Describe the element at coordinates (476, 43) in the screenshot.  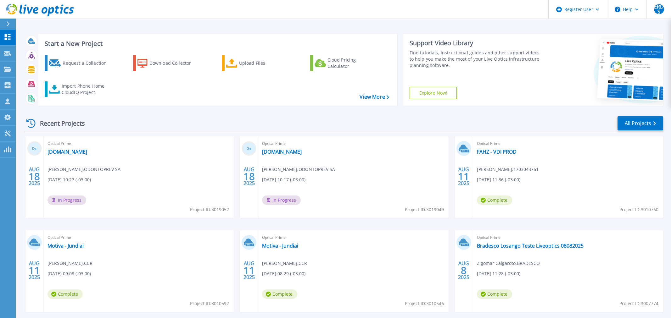
I see `div: Support Video Library` at that location.